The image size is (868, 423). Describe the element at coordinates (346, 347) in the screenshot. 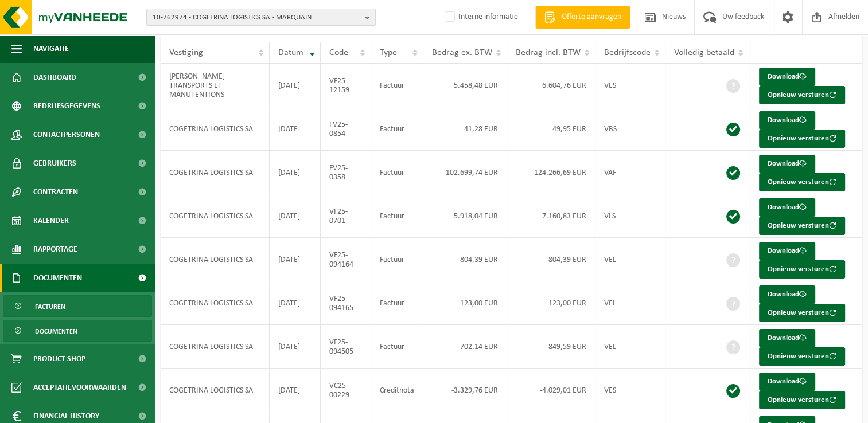

I see `td: VF25-094505` at that location.